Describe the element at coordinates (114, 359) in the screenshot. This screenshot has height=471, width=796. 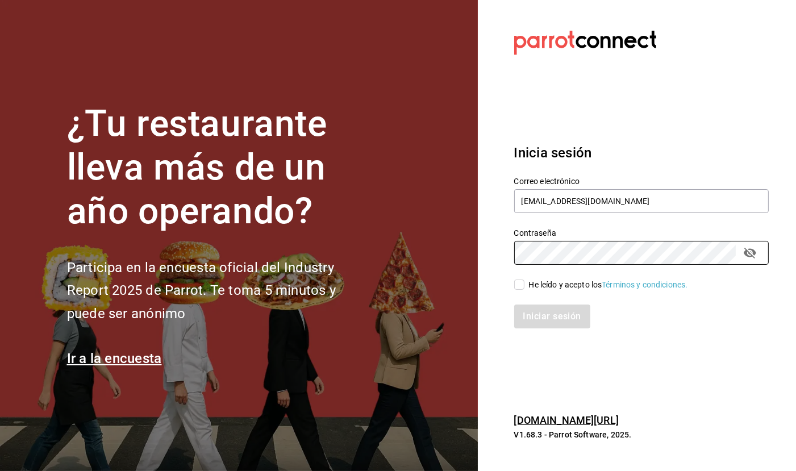
I see `a: Ir a la encuesta` at that location.